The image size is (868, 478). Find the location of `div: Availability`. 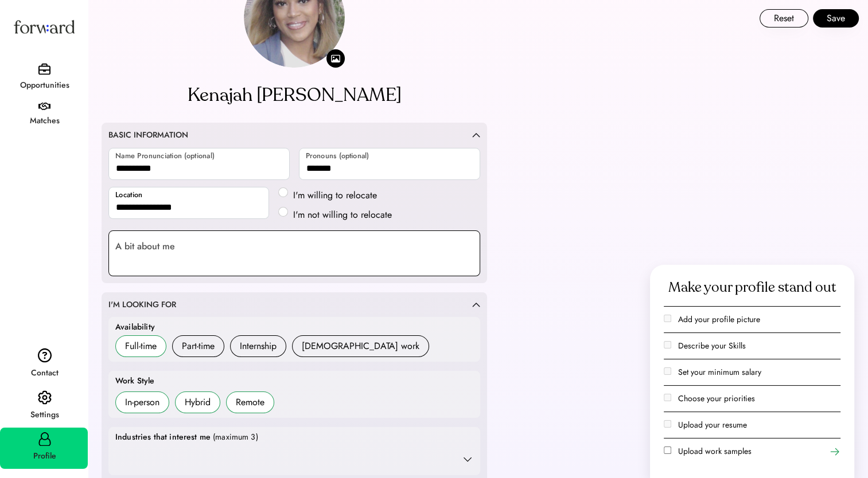

div: Availability is located at coordinates (135, 327).